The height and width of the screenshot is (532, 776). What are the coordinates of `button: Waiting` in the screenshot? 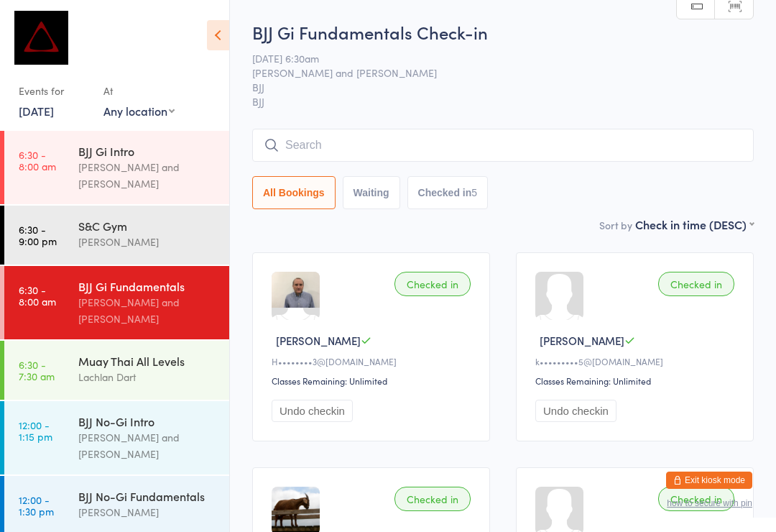 It's located at (372, 193).